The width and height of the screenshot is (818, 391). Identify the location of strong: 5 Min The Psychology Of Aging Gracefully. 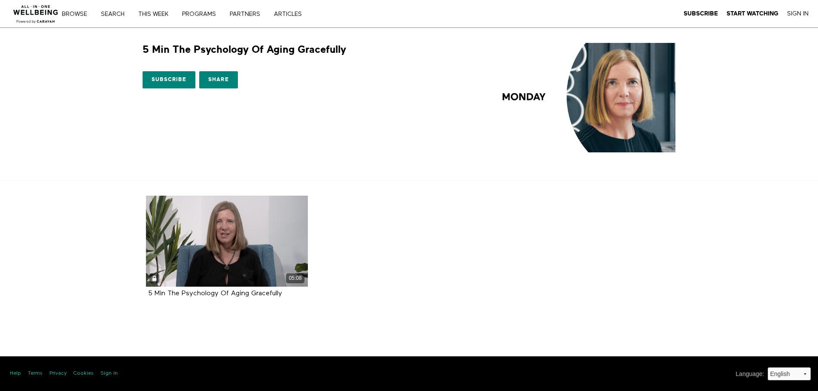
(215, 294).